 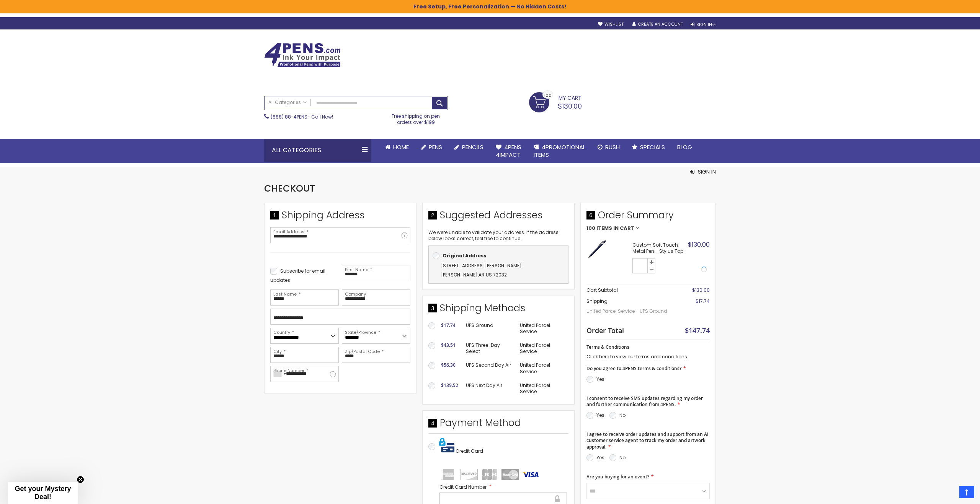 What do you see at coordinates (482, 275) in the screenshot?
I see `span: AR` at bounding box center [482, 275].